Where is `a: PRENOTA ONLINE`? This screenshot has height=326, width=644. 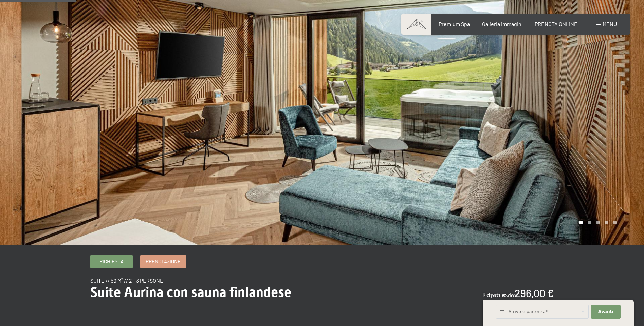 a: PRENOTA ONLINE is located at coordinates (556, 24).